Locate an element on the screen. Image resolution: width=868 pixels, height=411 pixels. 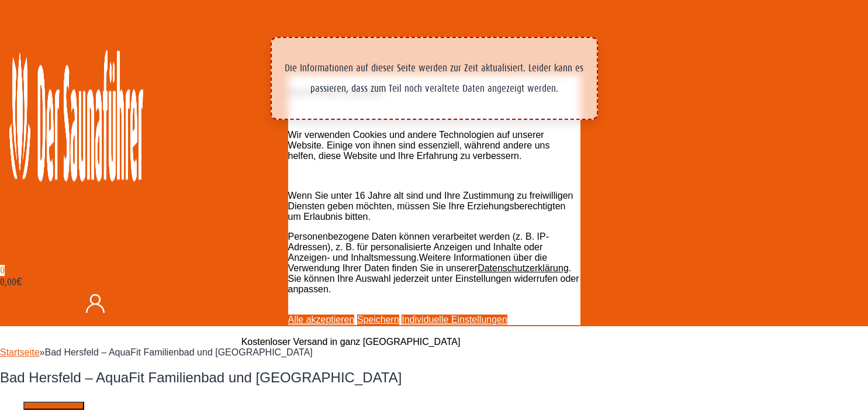
p: Die Informationen auf dieser Seite werden zur Zeit aktualisiert. Leider kann es passieren, dass z... is located at coordinates (434, 78).